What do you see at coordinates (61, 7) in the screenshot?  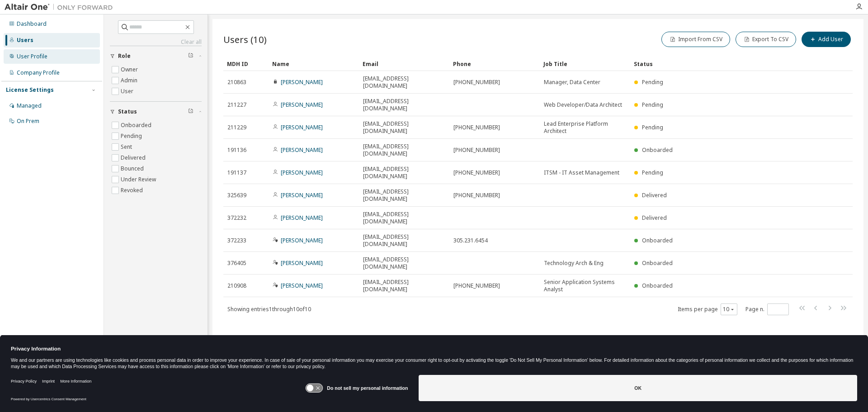 I see `img: Altair One` at bounding box center [61, 7].